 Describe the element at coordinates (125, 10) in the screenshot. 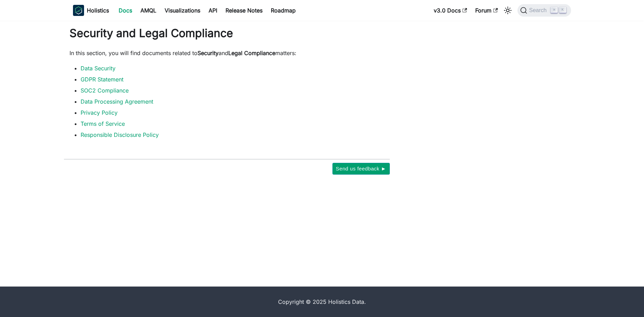

I see `a: Docs` at that location.